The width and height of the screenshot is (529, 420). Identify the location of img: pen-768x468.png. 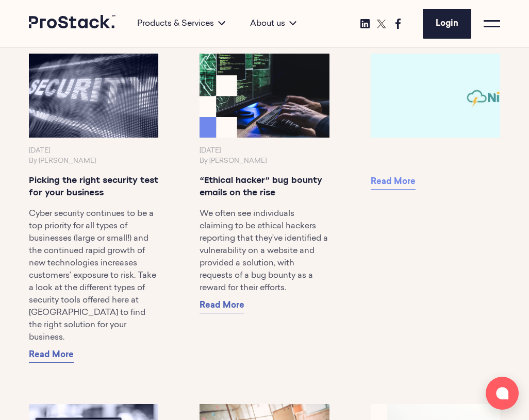
(94, 96).